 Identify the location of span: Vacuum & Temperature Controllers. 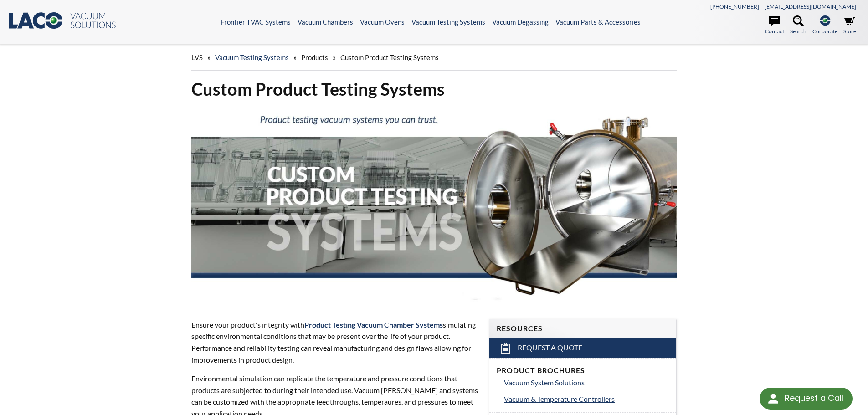
(559, 399).